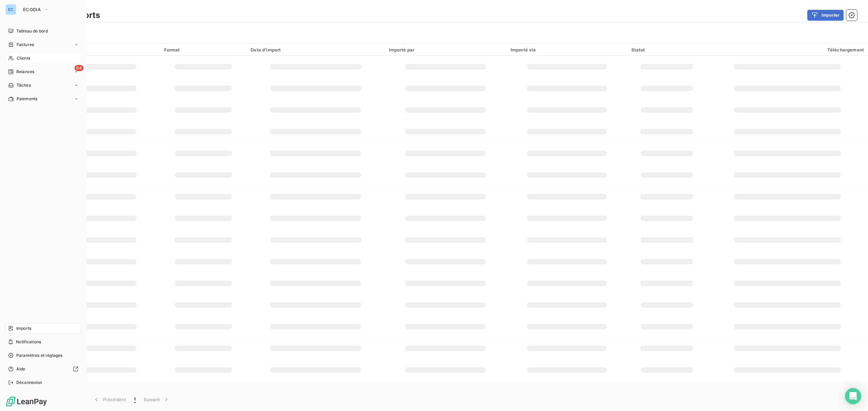 The height and width of the screenshot is (411, 868). I want to click on span: Relances, so click(25, 72).